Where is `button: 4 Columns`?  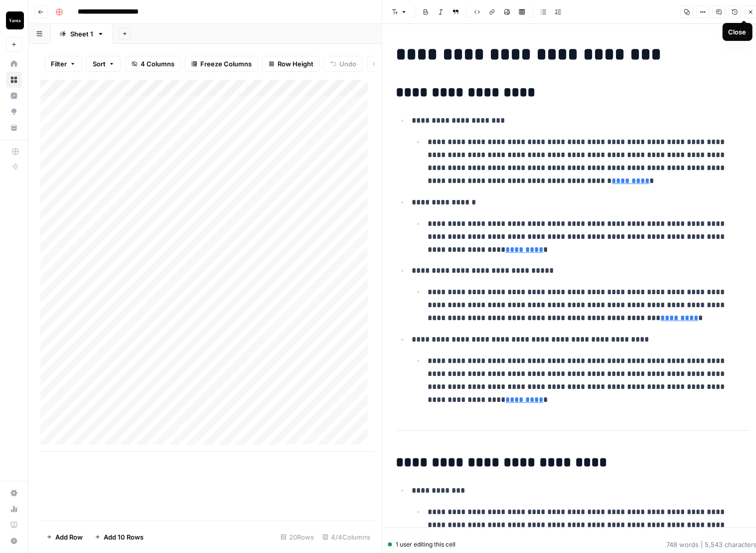
button: 4 Columns is located at coordinates (153, 64).